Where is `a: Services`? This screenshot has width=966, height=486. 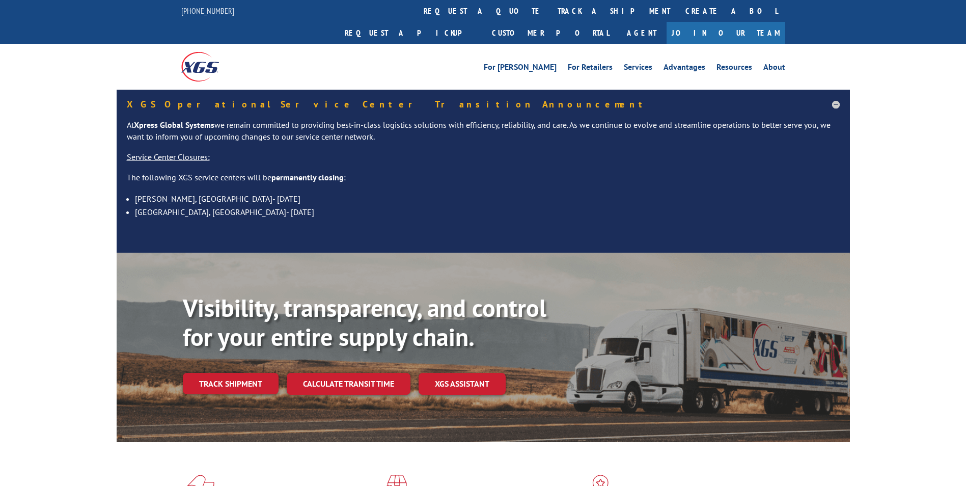 a: Services is located at coordinates (638, 69).